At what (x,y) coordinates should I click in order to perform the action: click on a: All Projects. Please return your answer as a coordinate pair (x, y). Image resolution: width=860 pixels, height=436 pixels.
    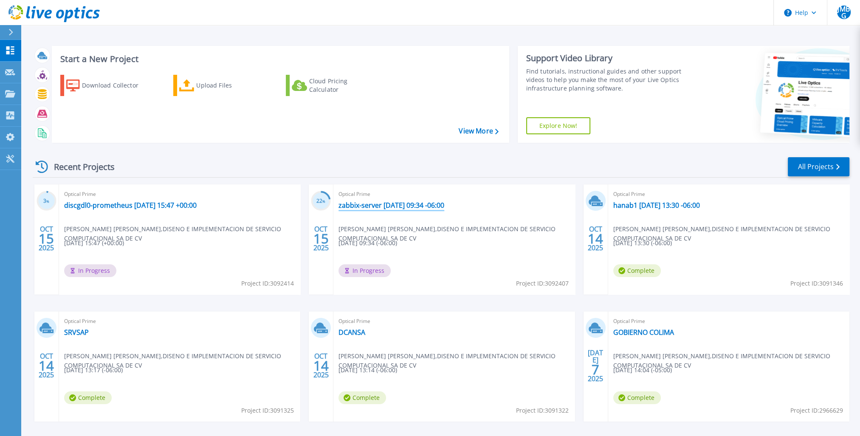
    Looking at the image, I should click on (819, 167).